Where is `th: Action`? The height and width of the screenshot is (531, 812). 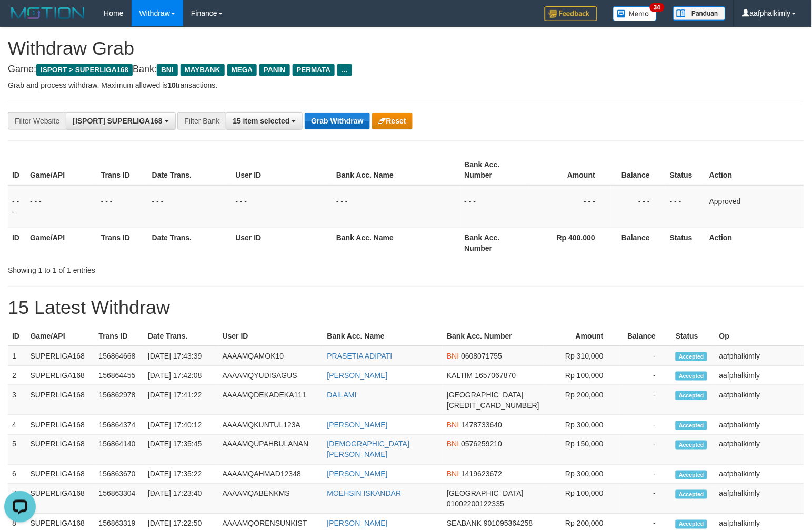
th: Action is located at coordinates (755, 242).